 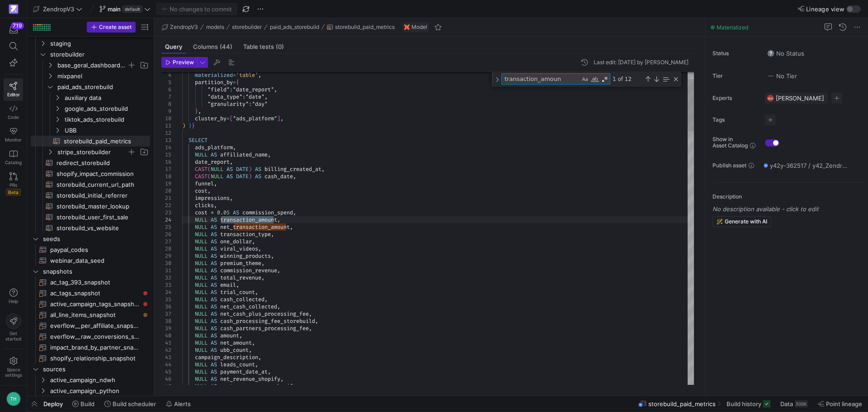 What do you see at coordinates (92, 152) in the screenshot?
I see `span: stripe_storebuilder` at bounding box center [92, 152].